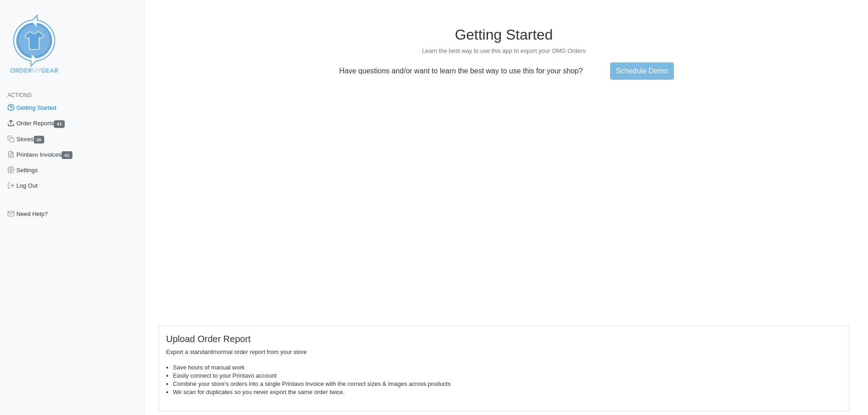 This screenshot has height=415, width=868. I want to click on p: Export a standard/normal order report from your store, so click(504, 352).